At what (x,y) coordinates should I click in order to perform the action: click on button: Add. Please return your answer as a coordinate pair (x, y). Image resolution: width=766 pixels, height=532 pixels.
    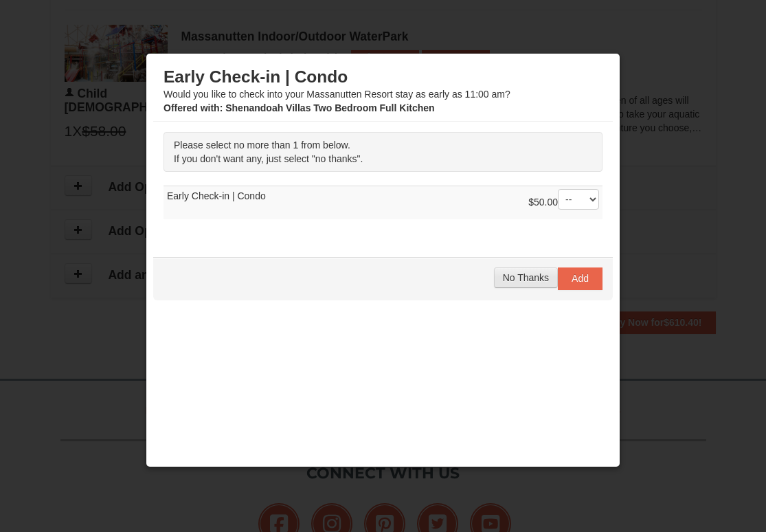
    Looking at the image, I should click on (579, 278).